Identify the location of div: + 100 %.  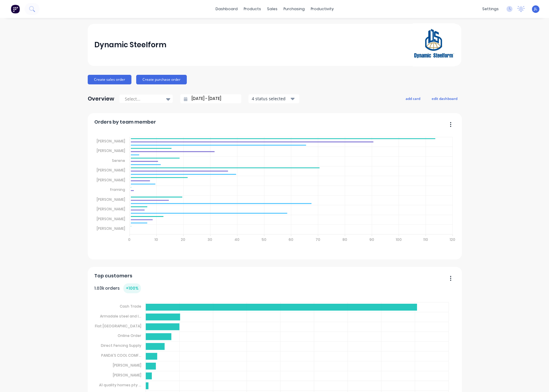
(132, 288).